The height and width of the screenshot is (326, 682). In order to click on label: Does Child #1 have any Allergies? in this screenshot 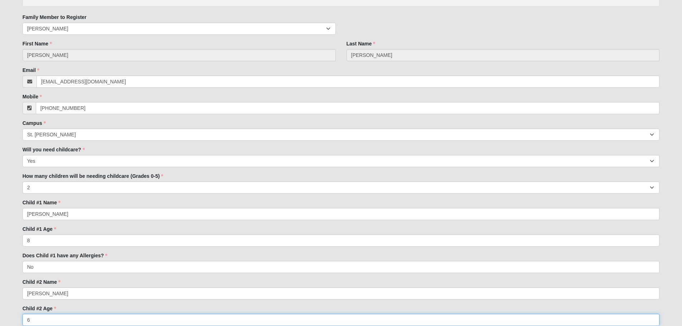, I will do `click(65, 256)`.